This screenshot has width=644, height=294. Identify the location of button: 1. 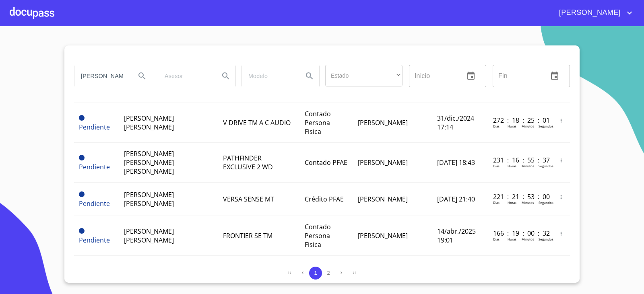
(315, 273).